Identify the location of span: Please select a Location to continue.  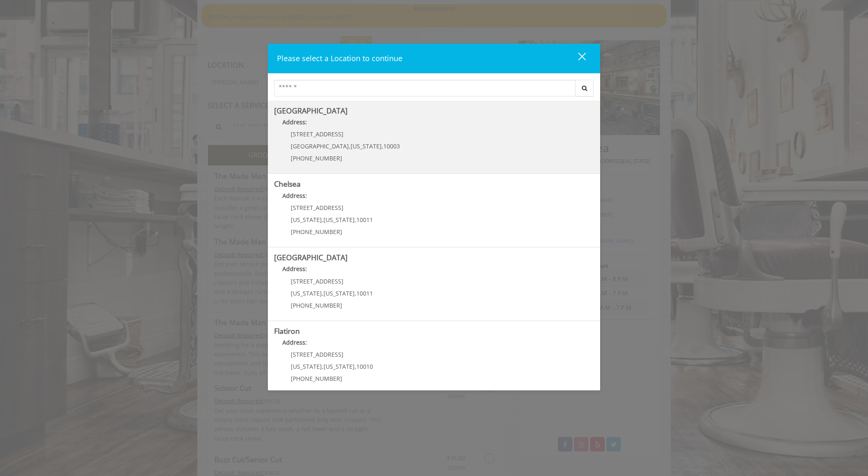
(340, 58).